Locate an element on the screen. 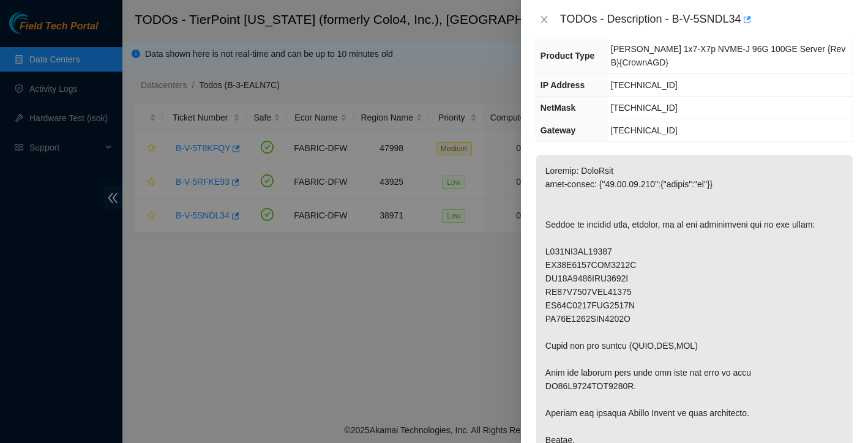 The height and width of the screenshot is (443, 868). button: Close is located at coordinates (544, 19).